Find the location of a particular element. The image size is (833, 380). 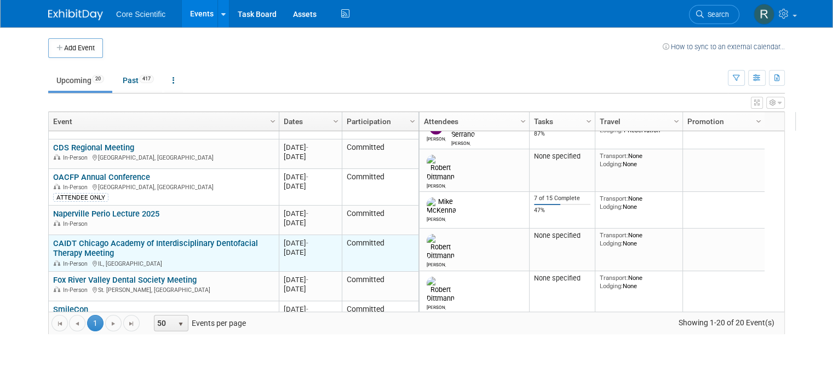

div: Mike McKenna is located at coordinates (436, 218).